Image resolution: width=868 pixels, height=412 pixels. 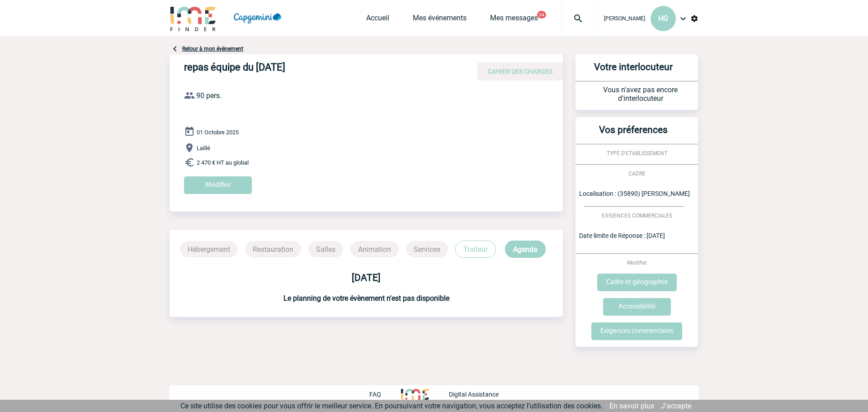 What do you see at coordinates (212, 49) in the screenshot?
I see `a: Retour à mon événement` at bounding box center [212, 49].